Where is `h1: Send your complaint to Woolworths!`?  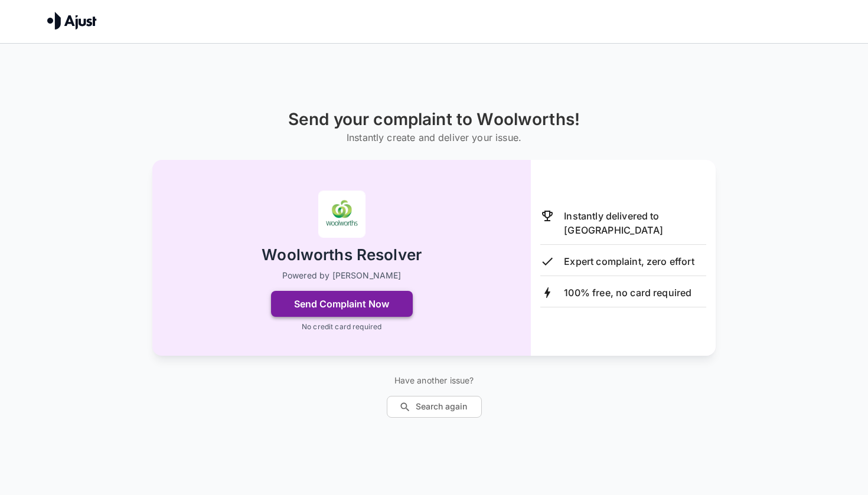
h1: Send your complaint to Woolworths! is located at coordinates (434, 119).